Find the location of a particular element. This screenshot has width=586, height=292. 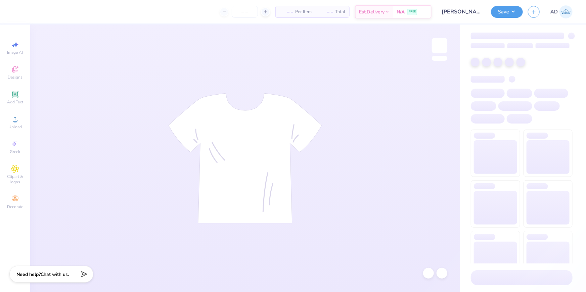

span: Designs is located at coordinates (15, 77).